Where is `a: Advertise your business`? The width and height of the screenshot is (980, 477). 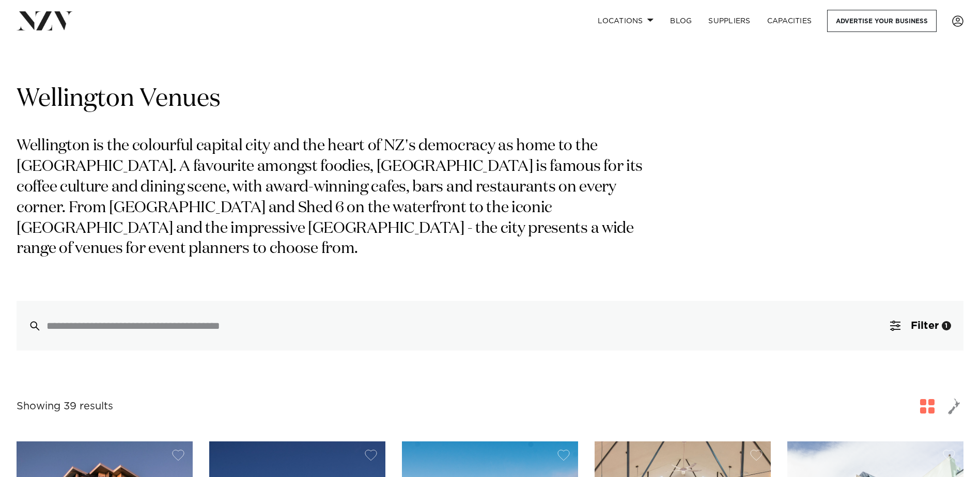
a: Advertise your business is located at coordinates (882, 21).